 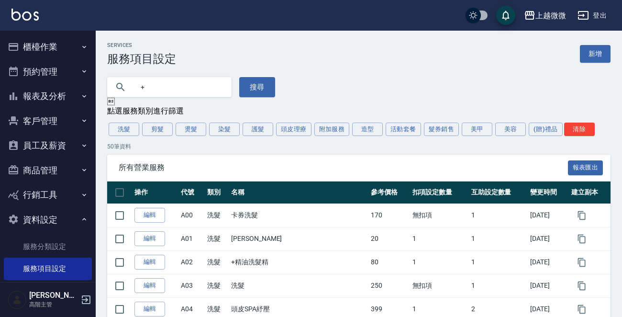 What do you see at coordinates (48, 195) in the screenshot?
I see `button: 行銷工具` at bounding box center [48, 195].